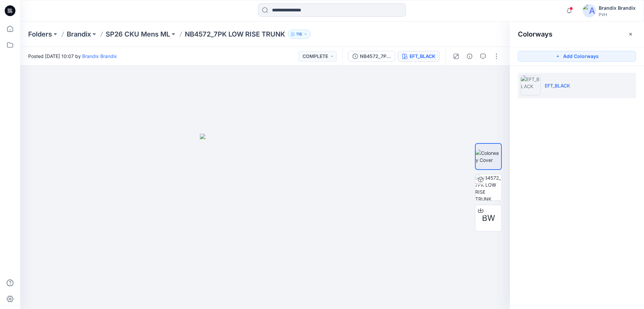 The height and width of the screenshot is (309, 644). What do you see at coordinates (418, 56) in the screenshot?
I see `button: EFT_BLACK` at bounding box center [418, 56].